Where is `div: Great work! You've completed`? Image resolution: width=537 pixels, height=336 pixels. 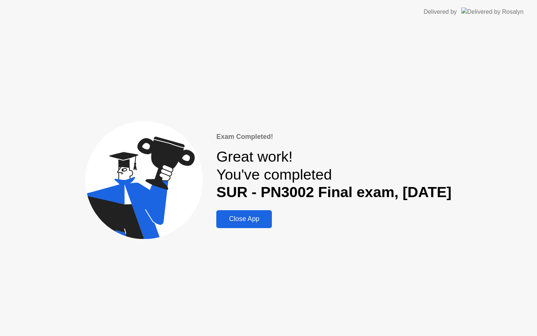 div: Great work! You've completed is located at coordinates (334, 174).